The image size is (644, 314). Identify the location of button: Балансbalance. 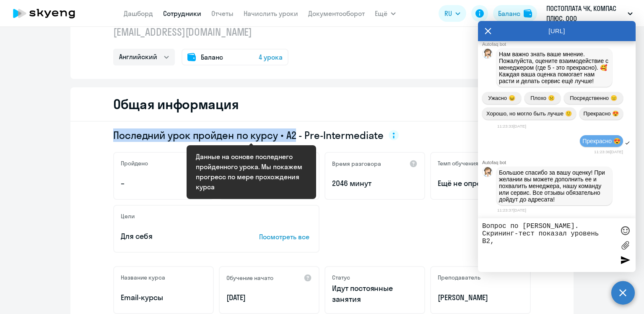
(515, 13).